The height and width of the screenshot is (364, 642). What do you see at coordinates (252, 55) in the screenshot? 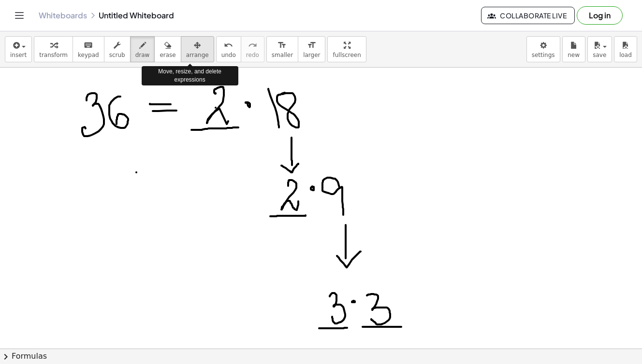
I see `span: redo` at bounding box center [252, 55].